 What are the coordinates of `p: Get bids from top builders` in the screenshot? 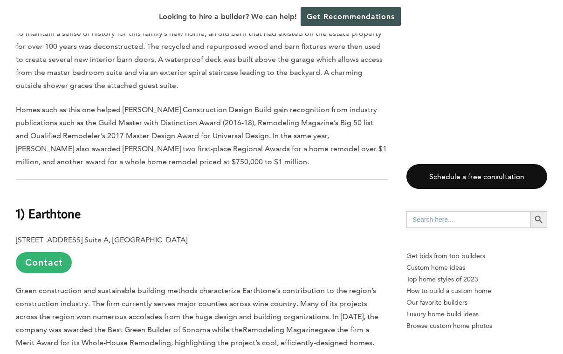 It's located at (477, 256).